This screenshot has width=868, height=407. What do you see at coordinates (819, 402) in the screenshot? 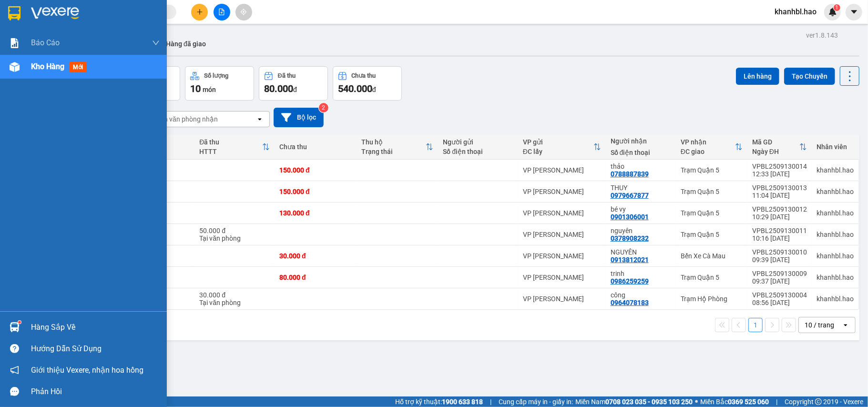
I see `span: copyright` at bounding box center [819, 402].